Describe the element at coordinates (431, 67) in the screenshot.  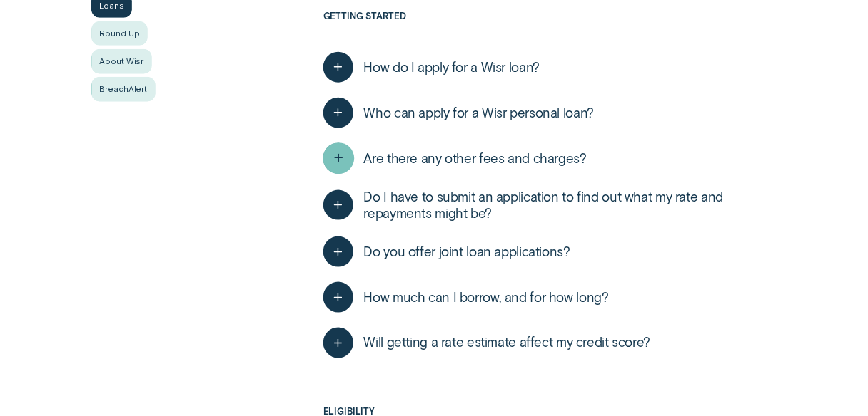
I see `button: How do I apply for a Wisr loan?` at that location.